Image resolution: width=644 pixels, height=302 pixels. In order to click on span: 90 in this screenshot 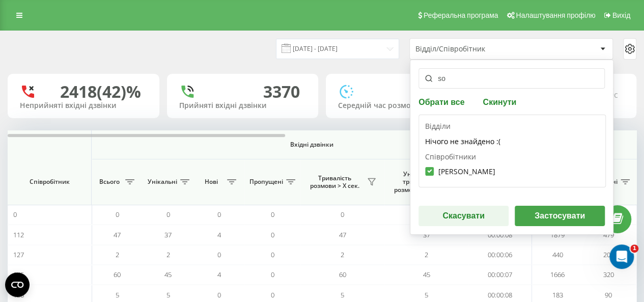, I will do `click(608, 295)`.